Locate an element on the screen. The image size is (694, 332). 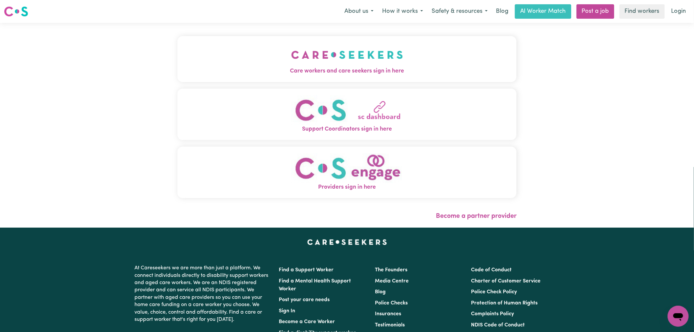
button: About us is located at coordinates (359, 11).